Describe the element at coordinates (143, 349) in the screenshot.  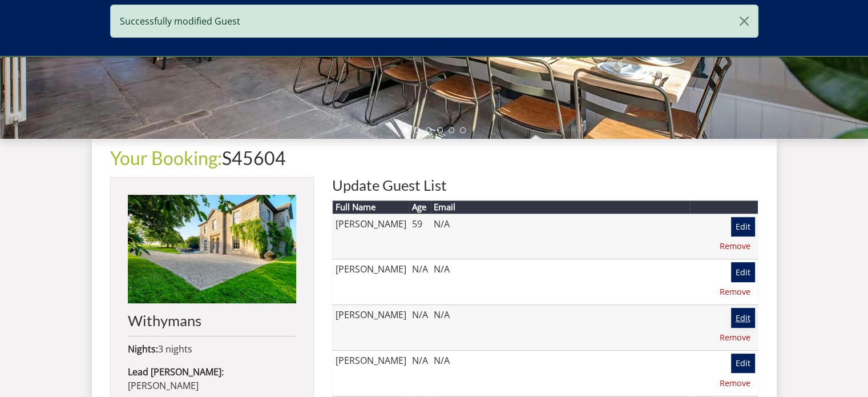
I see `strong: Nights:` at that location.